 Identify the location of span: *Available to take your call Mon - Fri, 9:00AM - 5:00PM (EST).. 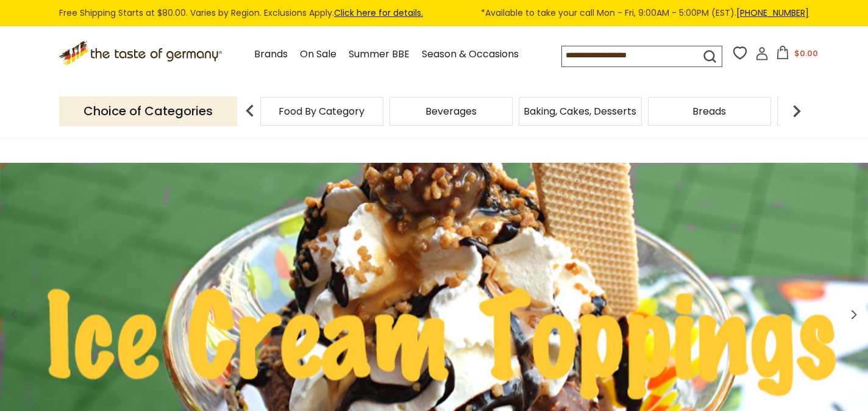
(645, 13).